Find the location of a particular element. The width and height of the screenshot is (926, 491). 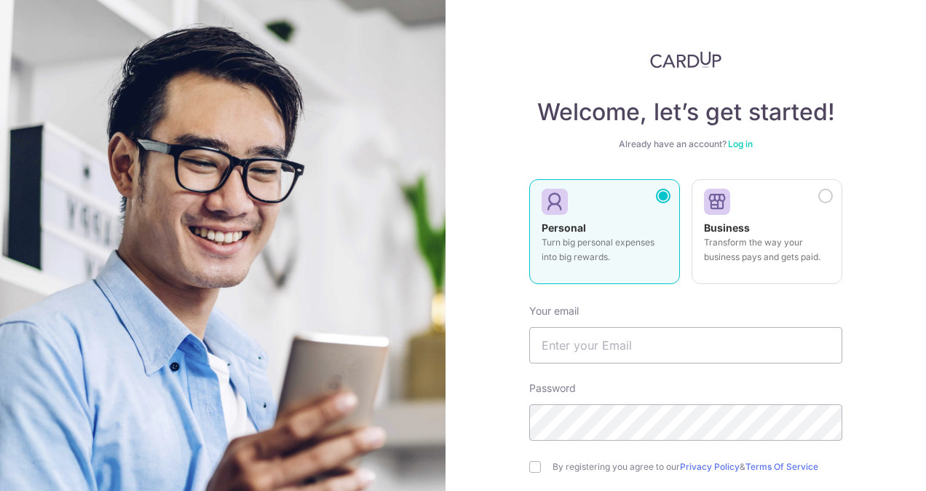

a: Personal Turn big personal expenses into big rewards. is located at coordinates (604, 236).